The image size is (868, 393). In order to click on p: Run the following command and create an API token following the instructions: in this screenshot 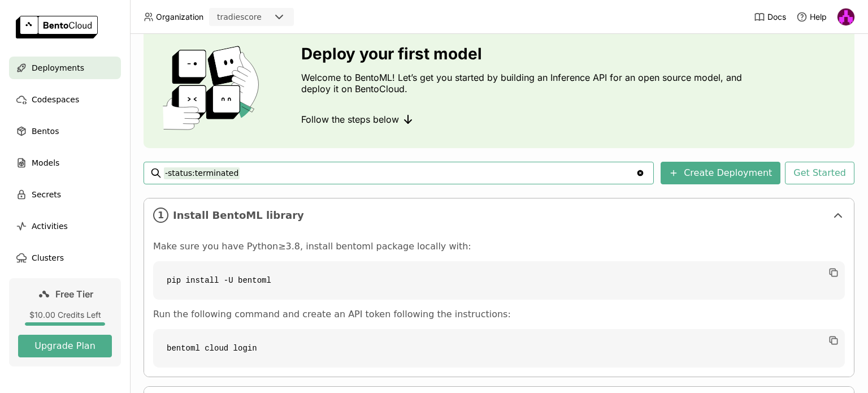, I will do `click(499, 315)`.